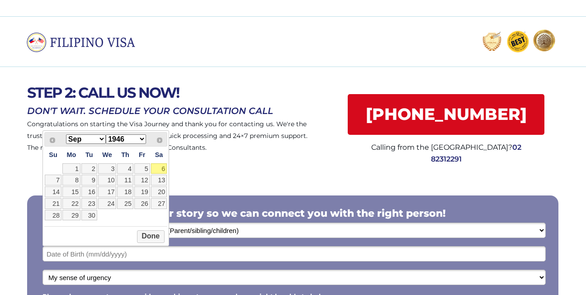 The width and height of the screenshot is (586, 295). What do you see at coordinates (142, 180) in the screenshot?
I see `a: 12` at bounding box center [142, 180].